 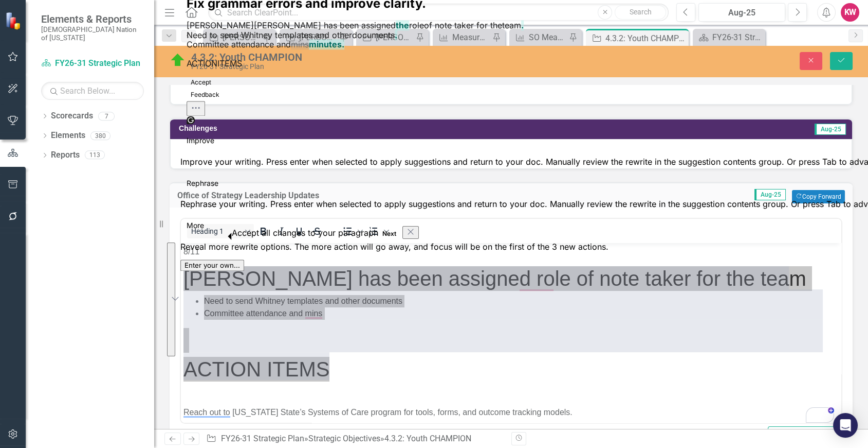 I want to click on input: Search Below..., so click(x=93, y=90).